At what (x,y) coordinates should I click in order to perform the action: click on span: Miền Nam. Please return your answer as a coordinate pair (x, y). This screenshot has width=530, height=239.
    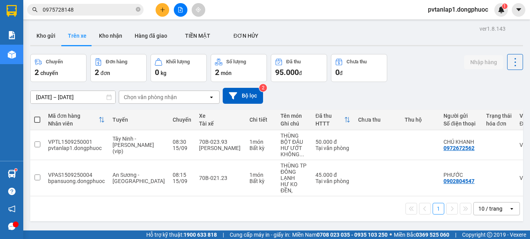
    Looking at the image, I should click on (340, 235).